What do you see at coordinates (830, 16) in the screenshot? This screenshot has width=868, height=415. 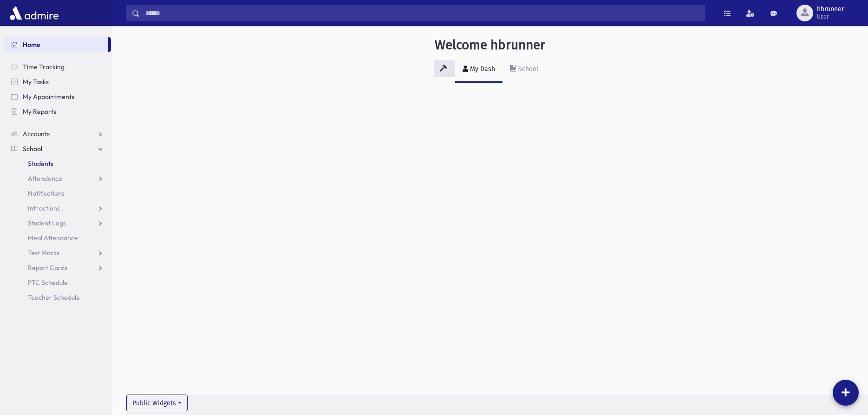 I see `span: User` at bounding box center [830, 16].